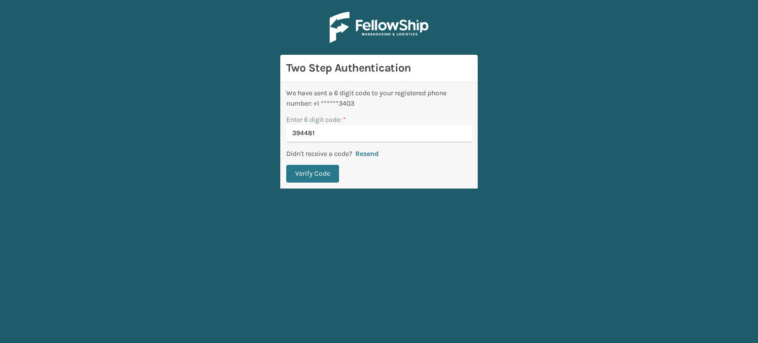 This screenshot has width=758, height=343. Describe the element at coordinates (312, 174) in the screenshot. I see `button: Verify Code` at that location.